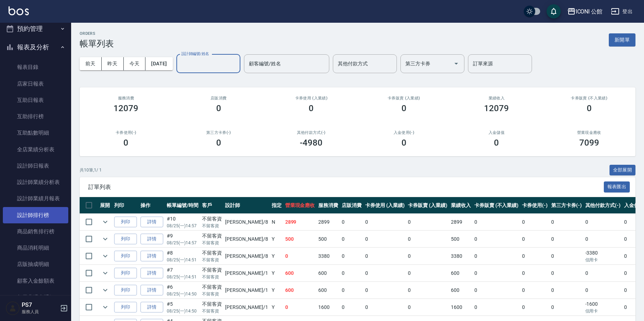  Describe the element at coordinates (622, 40) in the screenshot. I see `button: 新開單` at that location.